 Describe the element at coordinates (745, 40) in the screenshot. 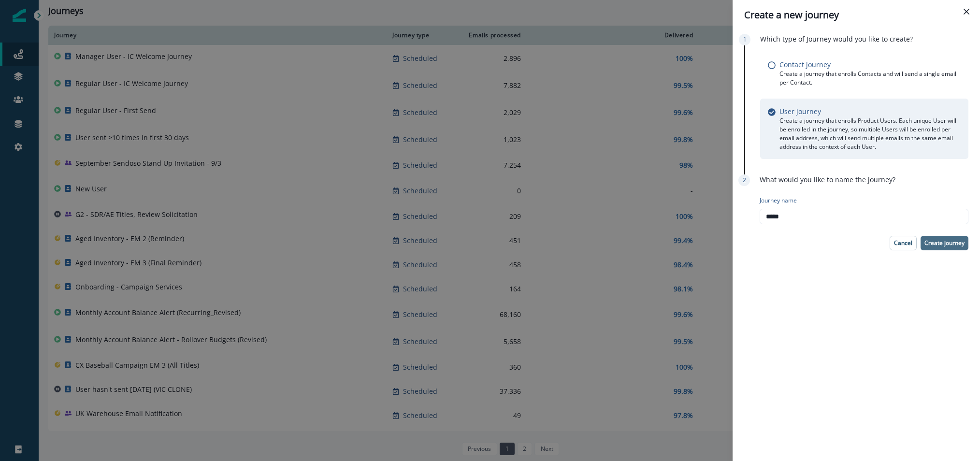

I see `p: 1` at that location.